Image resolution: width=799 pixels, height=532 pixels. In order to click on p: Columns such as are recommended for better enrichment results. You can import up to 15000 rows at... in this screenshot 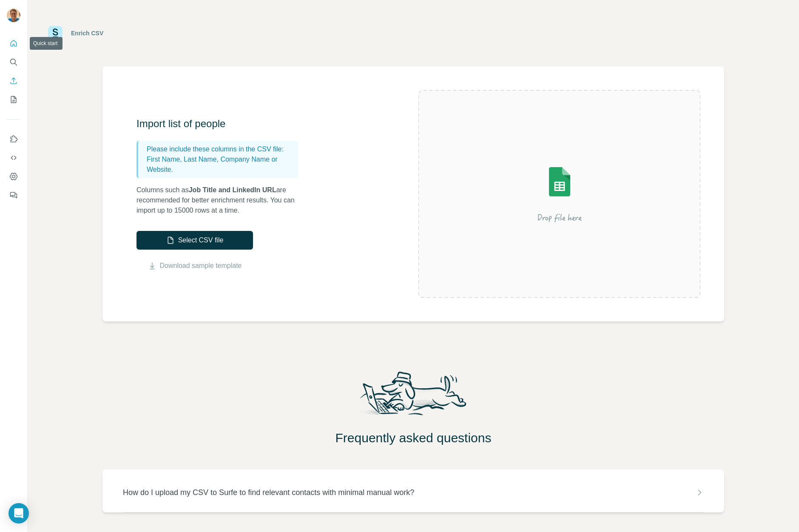, I will do `click(222, 200)`.